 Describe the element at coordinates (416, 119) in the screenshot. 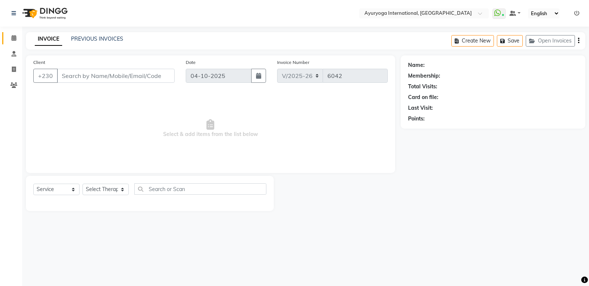

I see `div: Points:` at that location.